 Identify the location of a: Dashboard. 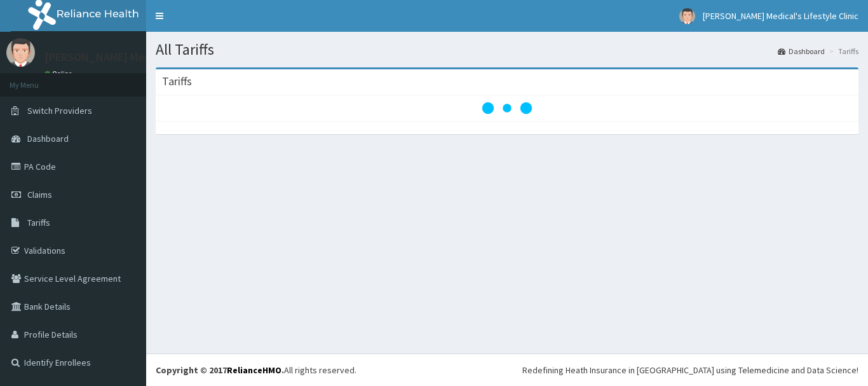
(801, 51).